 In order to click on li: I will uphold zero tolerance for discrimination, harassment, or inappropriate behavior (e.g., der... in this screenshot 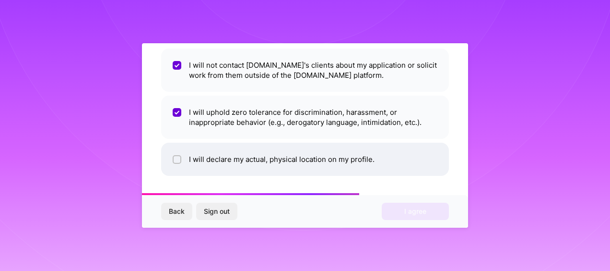, I will do `click(305, 117)`.